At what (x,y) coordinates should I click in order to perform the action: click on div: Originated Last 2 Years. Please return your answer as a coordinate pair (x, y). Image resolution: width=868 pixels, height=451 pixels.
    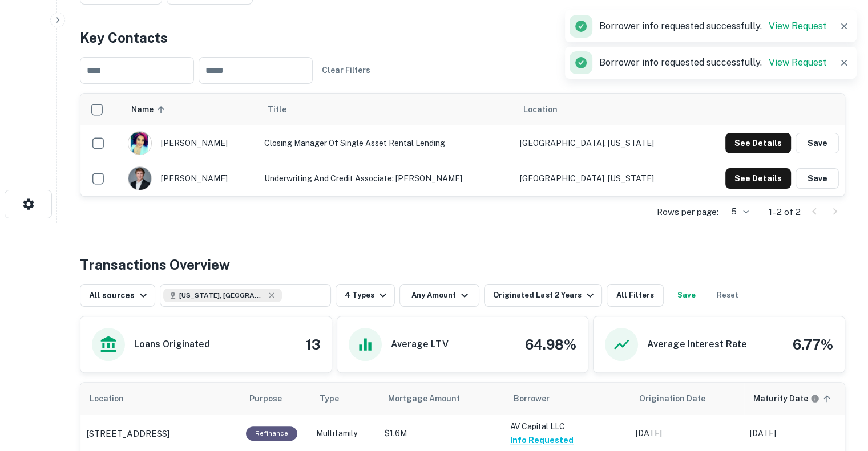
    Looking at the image, I should click on (544, 295).